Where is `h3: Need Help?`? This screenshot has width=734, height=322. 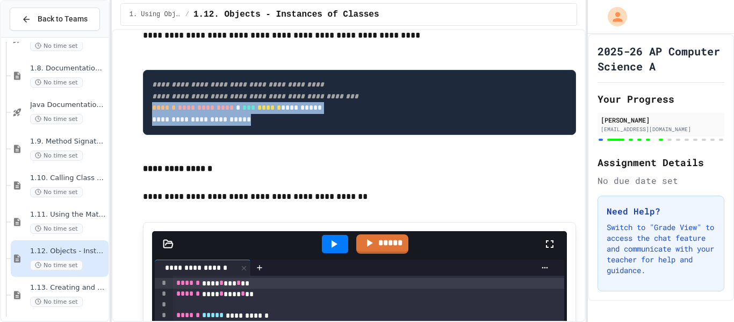 h3: Need Help? is located at coordinates (661, 211).